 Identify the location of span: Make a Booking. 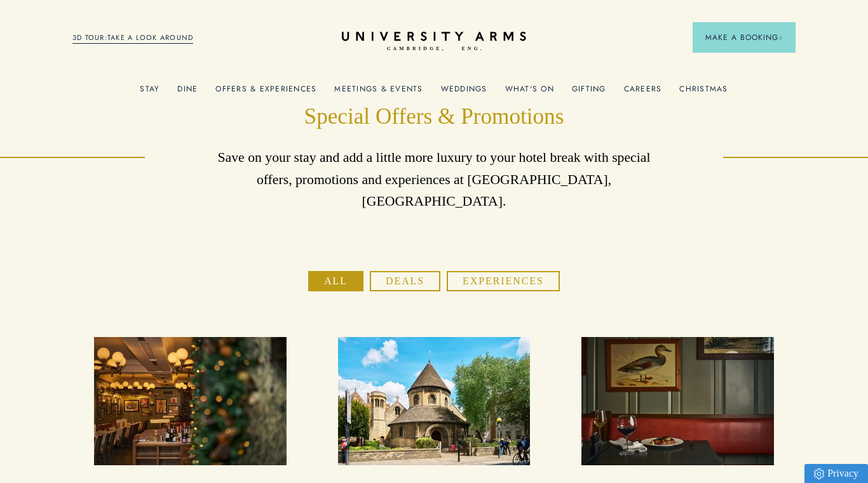
(744, 37).